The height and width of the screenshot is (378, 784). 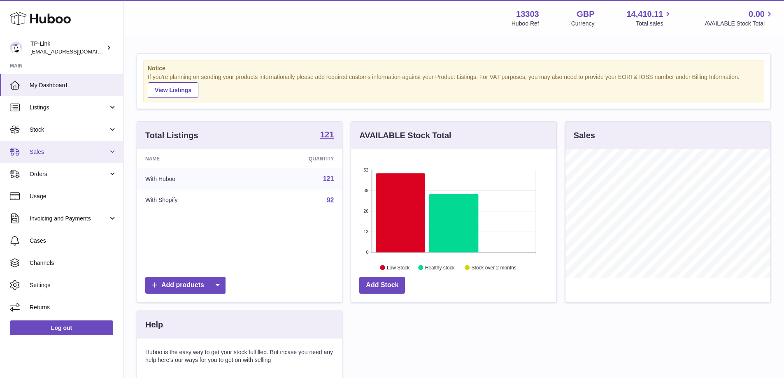 What do you see at coordinates (739, 18) in the screenshot?
I see `a: 0.00 AVAILABLE Stock Total` at bounding box center [739, 18].